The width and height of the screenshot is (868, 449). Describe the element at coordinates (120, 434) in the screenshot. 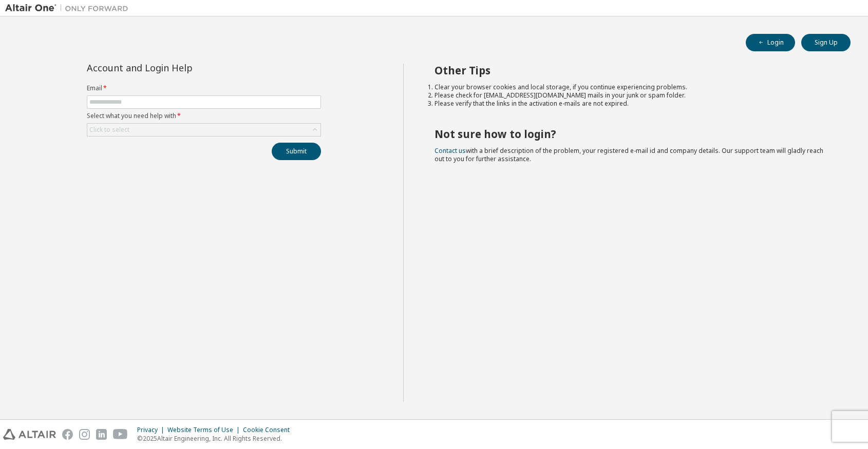

I see `img: youtube.svg` at that location.